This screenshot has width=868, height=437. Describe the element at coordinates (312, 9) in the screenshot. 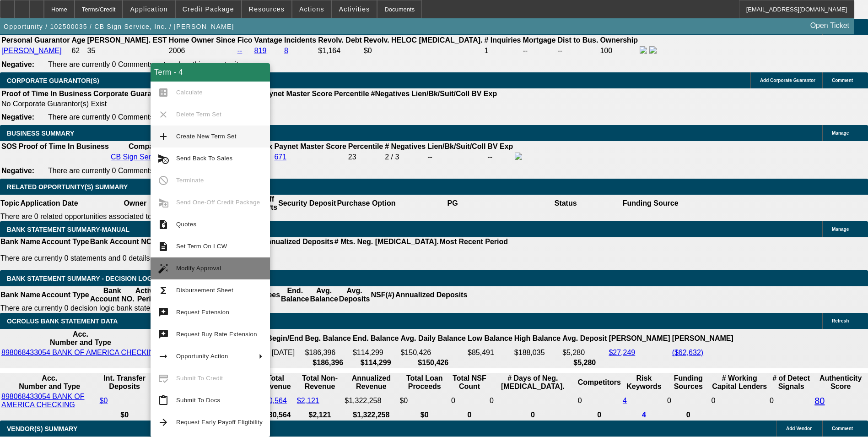

I see `button: Actions` at that location.